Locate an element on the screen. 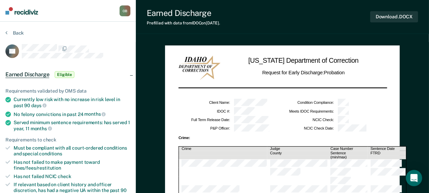 The height and width of the screenshot is (193, 429). span: Earned Discharge is located at coordinates (27, 75).